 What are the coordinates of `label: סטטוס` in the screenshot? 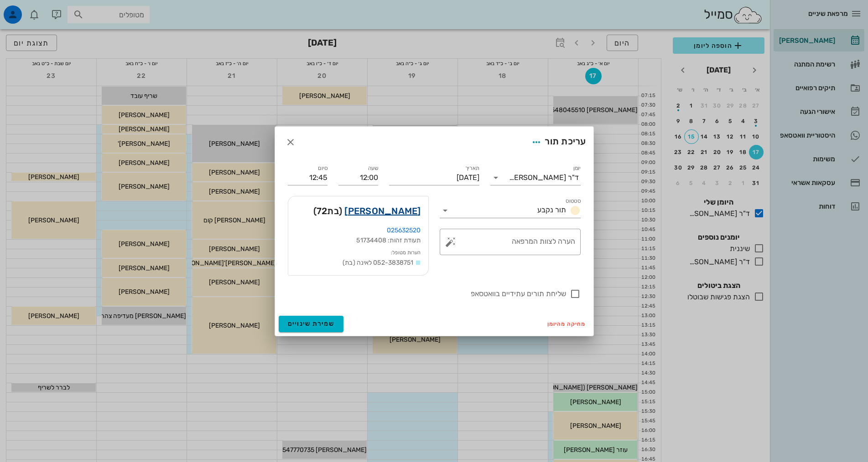 It's located at (573, 201).